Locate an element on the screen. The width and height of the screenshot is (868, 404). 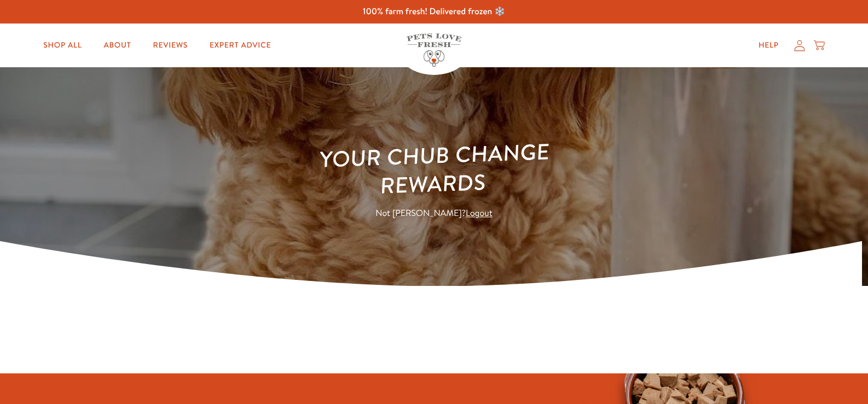
a: About is located at coordinates (117, 45).